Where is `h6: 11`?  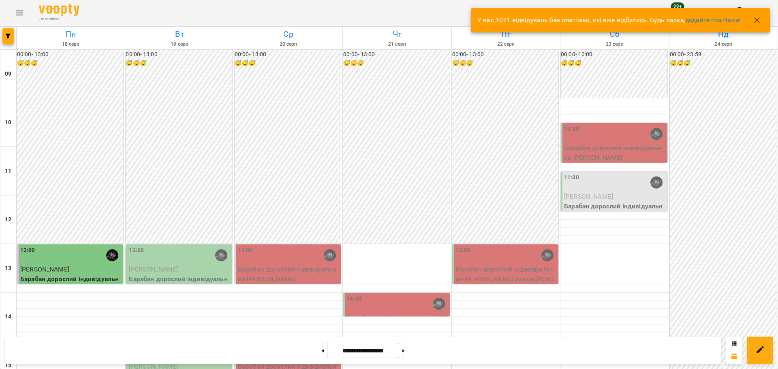
h6: 11 is located at coordinates (8, 171).